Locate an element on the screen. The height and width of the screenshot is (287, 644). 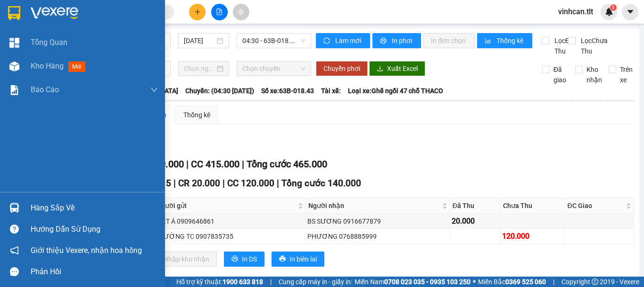
img: dashboard-icon is located at coordinates (15, 43).